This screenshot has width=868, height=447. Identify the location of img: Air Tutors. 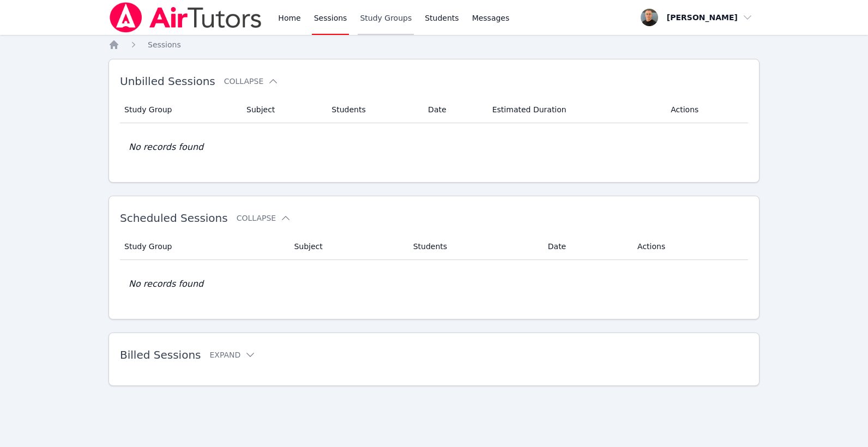
(185, 17).